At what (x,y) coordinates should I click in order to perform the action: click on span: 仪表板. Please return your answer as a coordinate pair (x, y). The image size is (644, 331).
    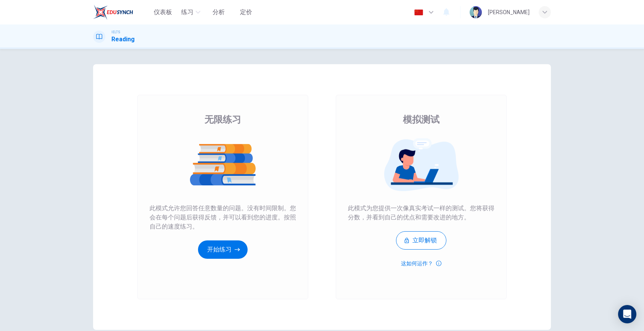
    Looking at the image, I should click on (163, 12).